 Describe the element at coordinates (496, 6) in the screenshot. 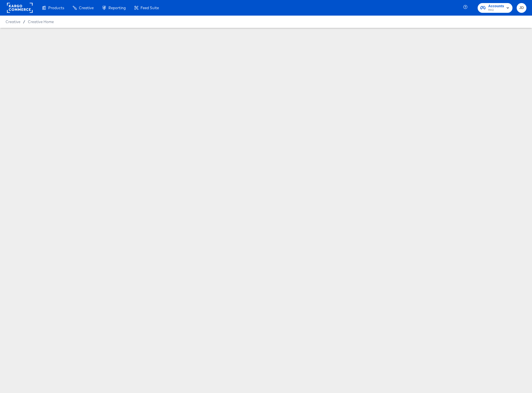

I see `span: Accounts` at that location.